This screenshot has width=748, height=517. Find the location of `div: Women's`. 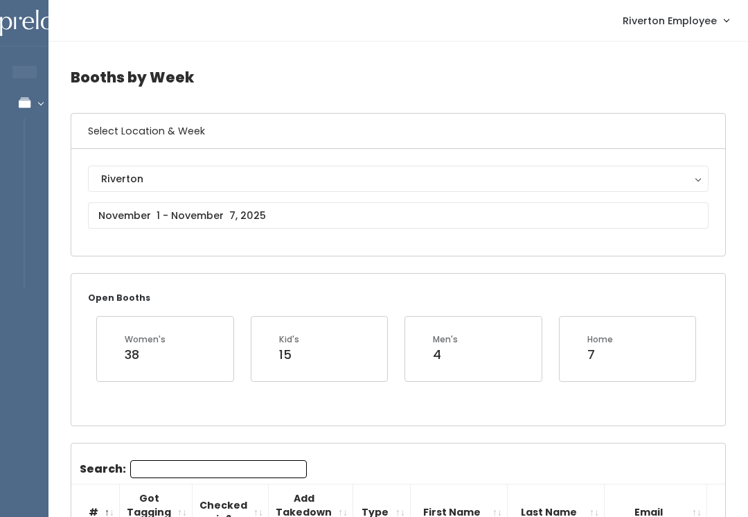

div: Women's is located at coordinates (145, 339).